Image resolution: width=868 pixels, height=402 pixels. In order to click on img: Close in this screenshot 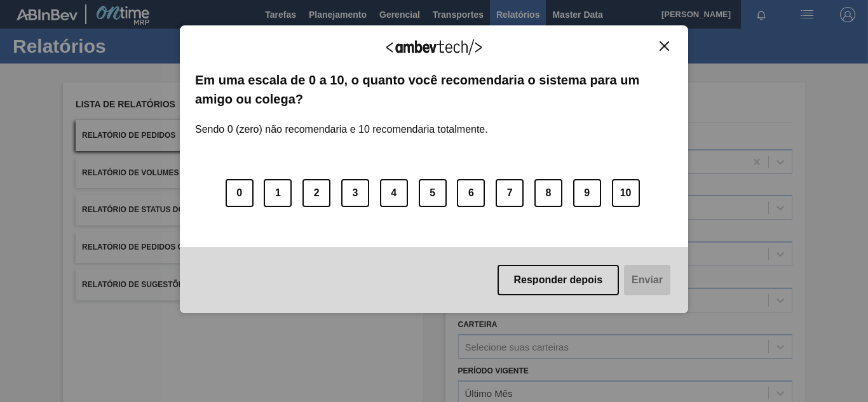, I will do `click(664, 46)`.